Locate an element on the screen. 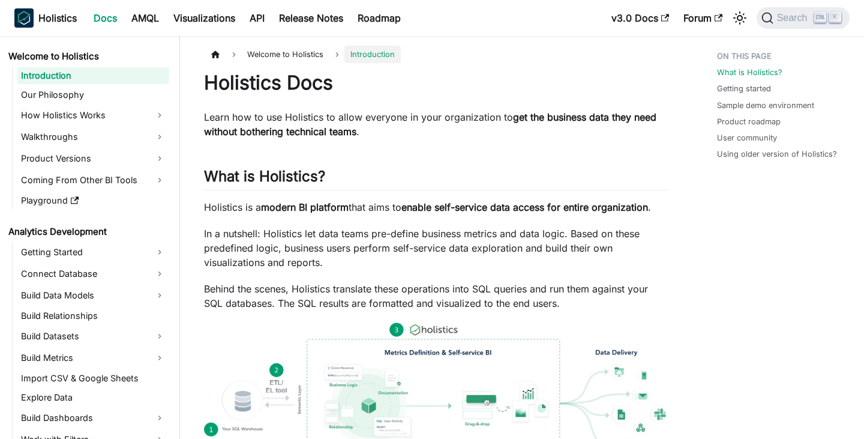 This screenshot has width=864, height=439. img: Holistics is located at coordinates (24, 18).